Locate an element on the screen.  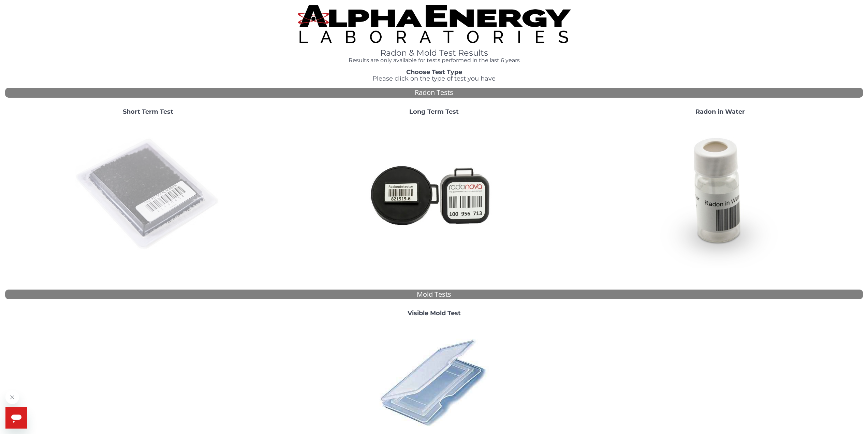
strong: Radon in Water is located at coordinates (720, 111).